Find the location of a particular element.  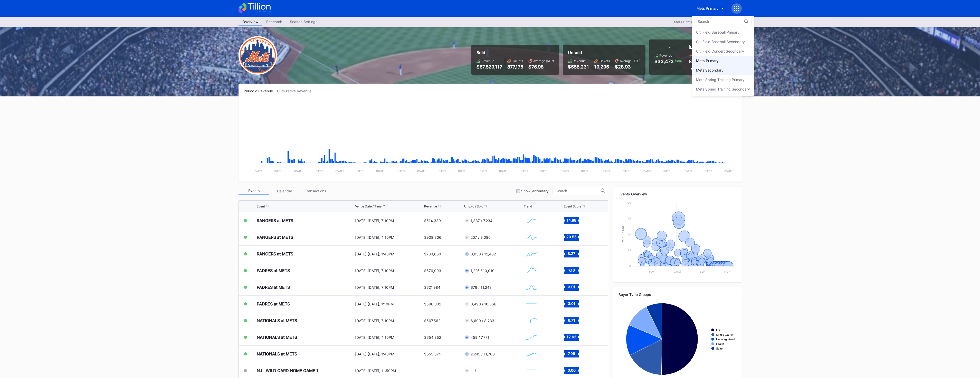

div: Mets Spring Training Secondary is located at coordinates (723, 89).